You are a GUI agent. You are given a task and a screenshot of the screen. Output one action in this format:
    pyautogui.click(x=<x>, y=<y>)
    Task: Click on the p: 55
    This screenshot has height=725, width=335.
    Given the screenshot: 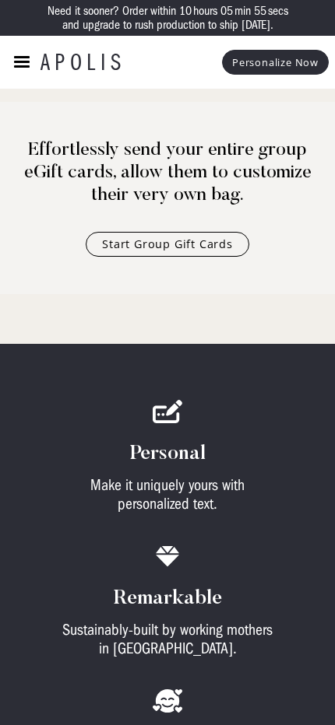 What is the action you would take?
    pyautogui.click(x=260, y=11)
    